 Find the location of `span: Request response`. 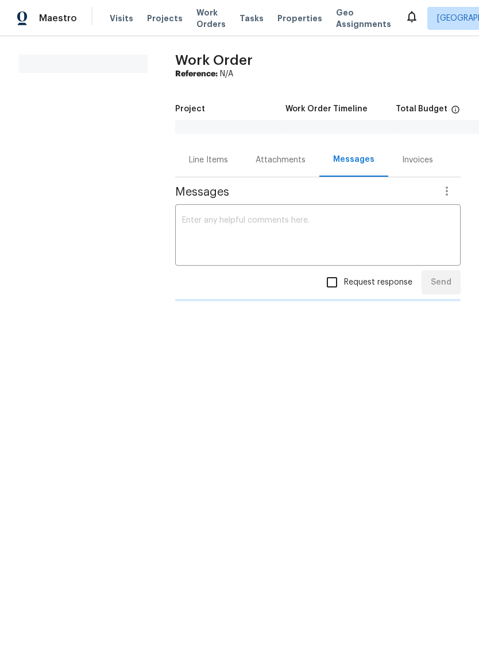

span: Request response is located at coordinates (378, 282).